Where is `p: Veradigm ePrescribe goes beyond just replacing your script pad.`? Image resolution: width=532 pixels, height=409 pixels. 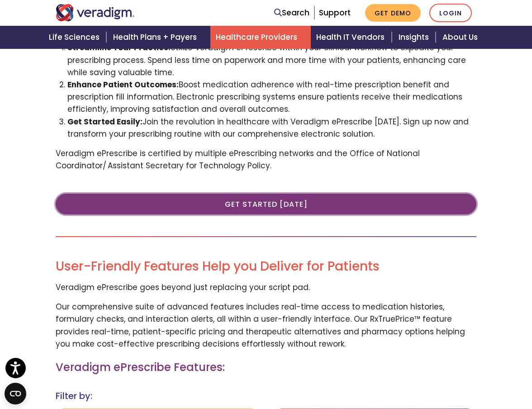
p: Veradigm ePrescribe goes beyond just replacing your script pad. is located at coordinates (266, 287).